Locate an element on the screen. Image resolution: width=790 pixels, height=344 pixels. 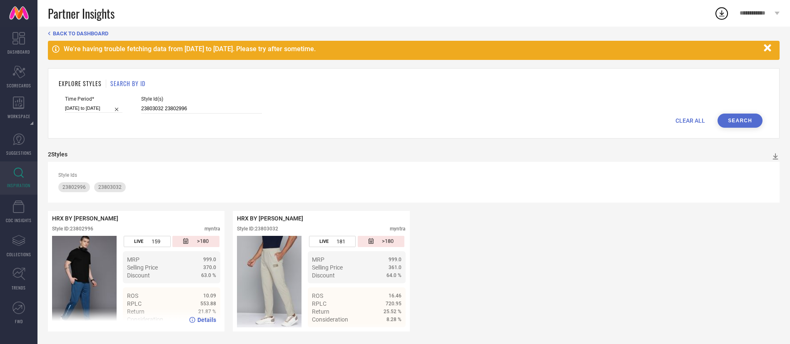
span: 16.46 is located at coordinates (395, 296).